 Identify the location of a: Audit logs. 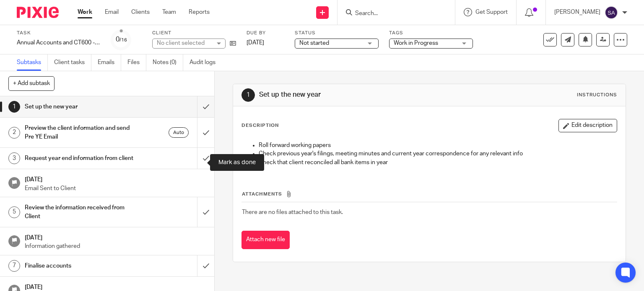
(206, 63).